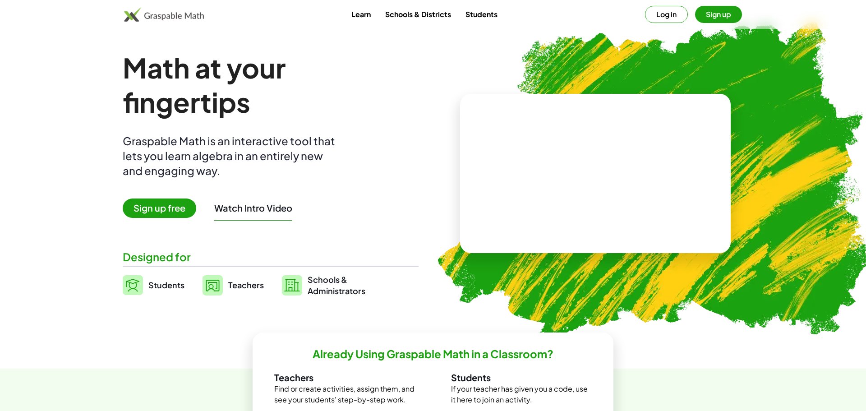  I want to click on span: Sign up free, so click(159, 208).